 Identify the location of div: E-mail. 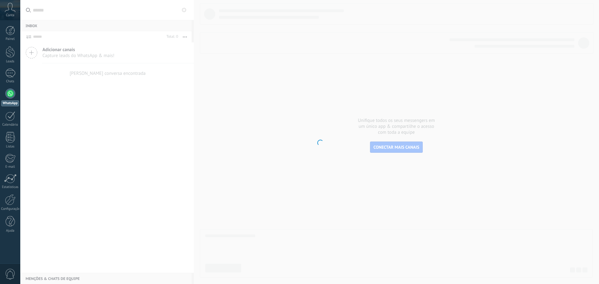
(10, 167).